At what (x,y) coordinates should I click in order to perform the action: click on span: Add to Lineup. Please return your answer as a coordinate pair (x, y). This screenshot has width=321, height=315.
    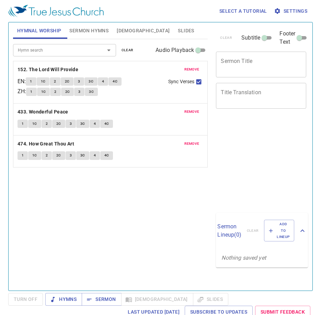
    Looking at the image, I should click on (279, 230).